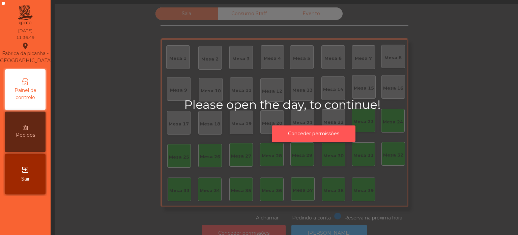  Describe the element at coordinates (25, 135) in the screenshot. I see `span: Pedidos` at that location.